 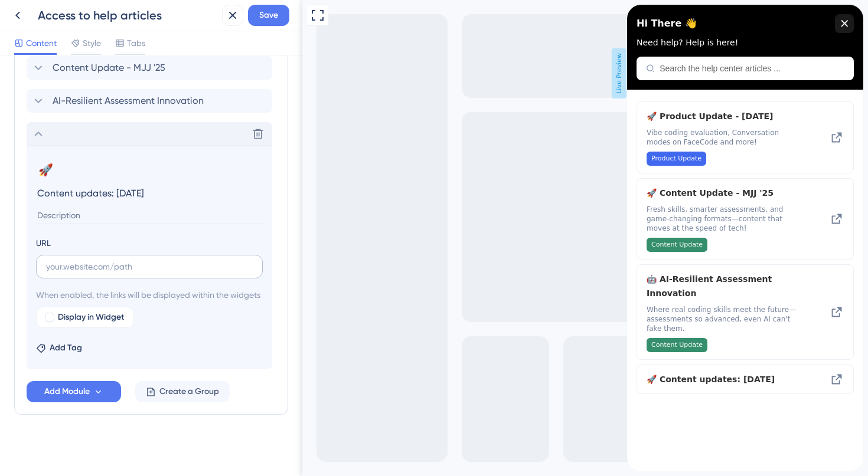 What do you see at coordinates (128, 101) in the screenshot?
I see `span: AI-Resilient Assessment Innovation` at bounding box center [128, 101].